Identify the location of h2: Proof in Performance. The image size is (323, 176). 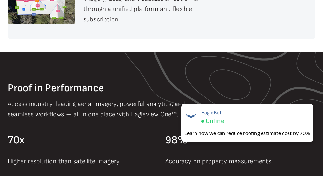
(161, 88).